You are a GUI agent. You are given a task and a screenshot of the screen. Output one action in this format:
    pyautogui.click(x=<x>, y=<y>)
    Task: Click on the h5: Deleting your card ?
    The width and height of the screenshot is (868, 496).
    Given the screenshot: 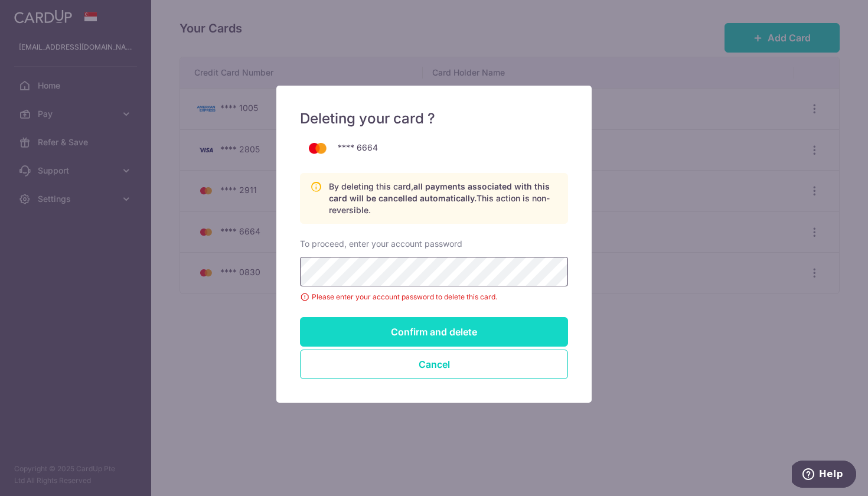 What is the action you would take?
    pyautogui.click(x=434, y=119)
    